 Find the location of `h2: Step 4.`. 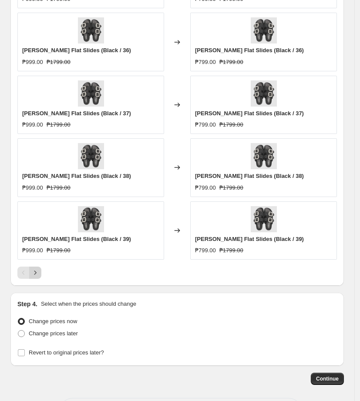

h2: Step 4. is located at coordinates (27, 304).